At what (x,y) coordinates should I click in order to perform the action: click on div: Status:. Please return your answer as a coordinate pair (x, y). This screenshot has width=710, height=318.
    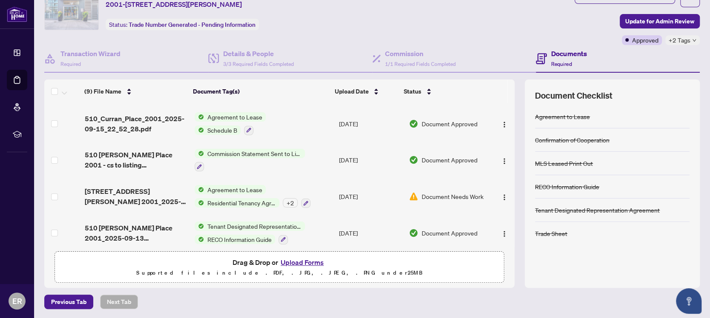
    Looking at the image, I should click on (182, 24).